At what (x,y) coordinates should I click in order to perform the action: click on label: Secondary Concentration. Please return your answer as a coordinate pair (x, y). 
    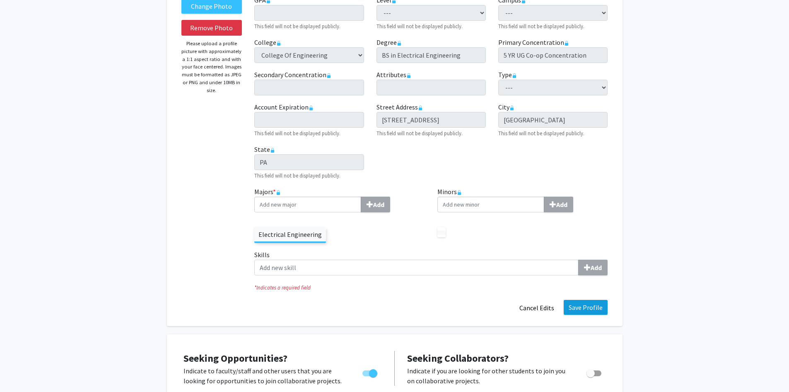
    Looking at the image, I should click on (293, 75).